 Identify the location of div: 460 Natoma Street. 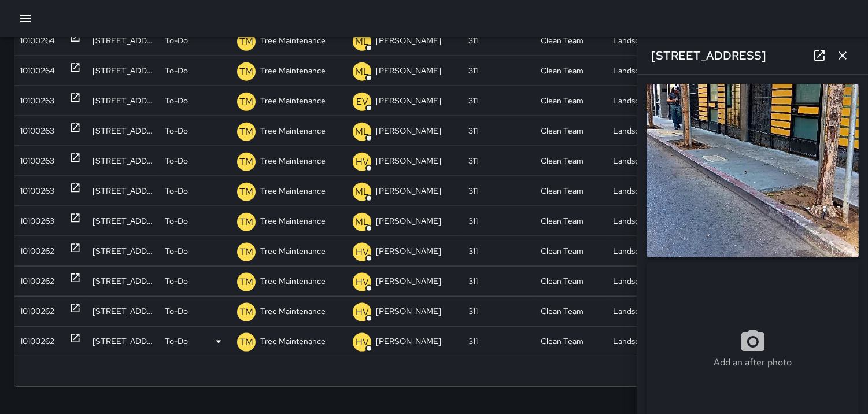
(122, 341).